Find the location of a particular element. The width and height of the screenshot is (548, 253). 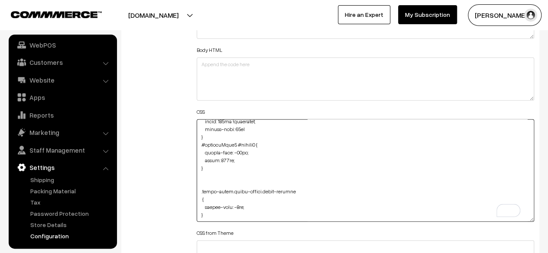

a: COMMMERCE is located at coordinates (49, 14).